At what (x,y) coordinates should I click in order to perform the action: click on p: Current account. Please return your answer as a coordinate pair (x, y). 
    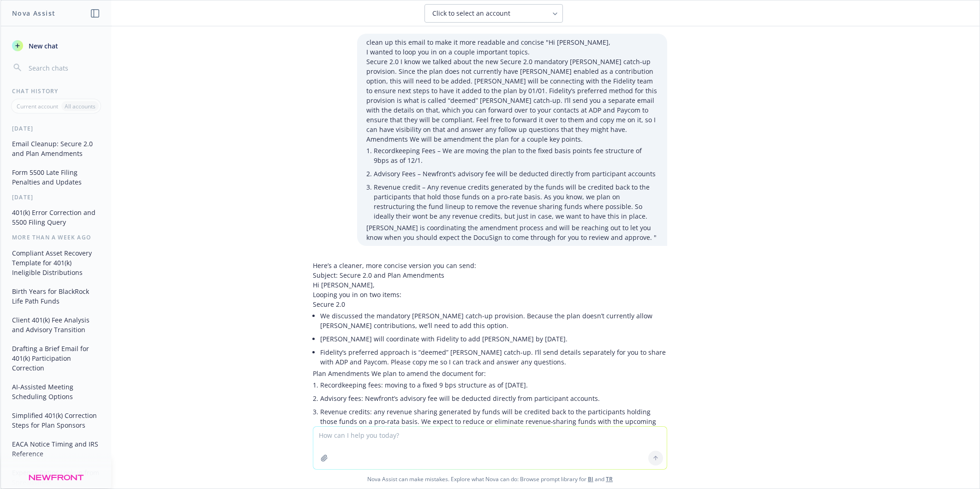
    Looking at the image, I should click on (37, 106).